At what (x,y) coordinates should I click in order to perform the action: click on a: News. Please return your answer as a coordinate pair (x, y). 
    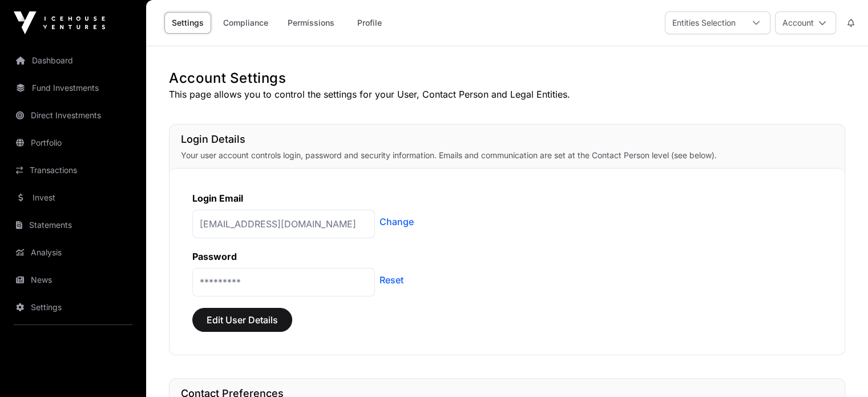
    Looking at the image, I should click on (73, 280).